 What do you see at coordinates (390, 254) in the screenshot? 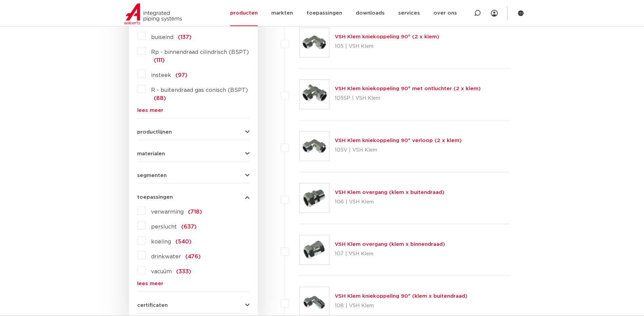
I see `p: 107 | VSH Klem` at bounding box center [390, 254].